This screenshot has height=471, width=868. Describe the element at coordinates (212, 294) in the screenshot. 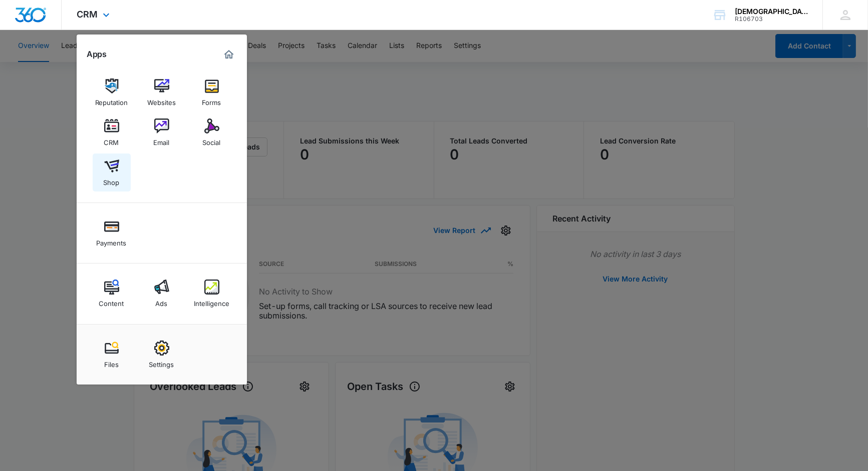

I see `a: Intelligence` at that location.